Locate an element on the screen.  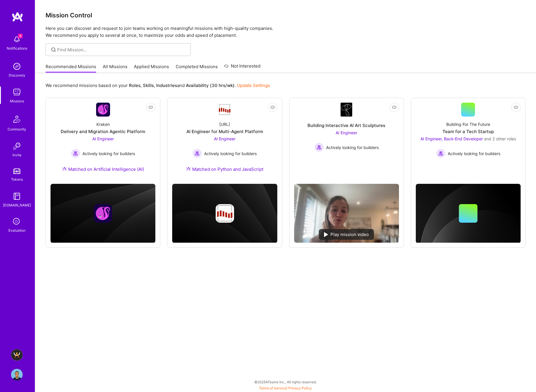
img: play is located at coordinates (326, 235).